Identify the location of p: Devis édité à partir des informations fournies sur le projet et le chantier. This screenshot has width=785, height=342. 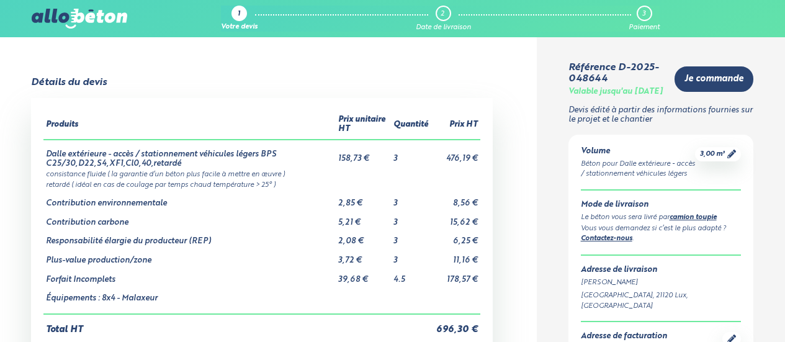
(661, 115).